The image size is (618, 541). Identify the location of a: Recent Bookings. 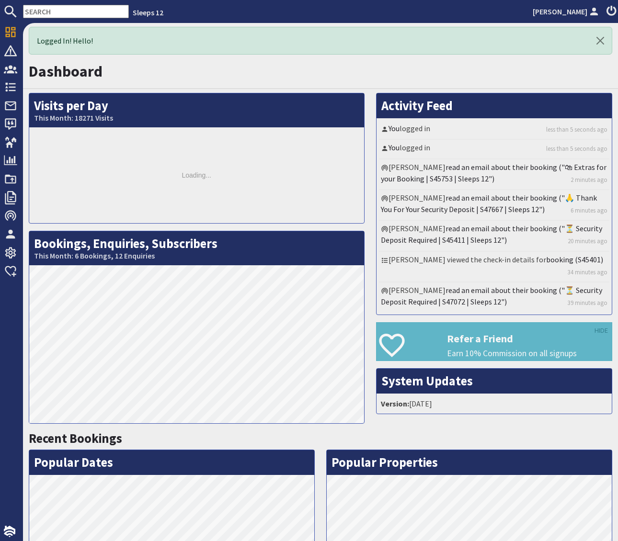
(75, 438).